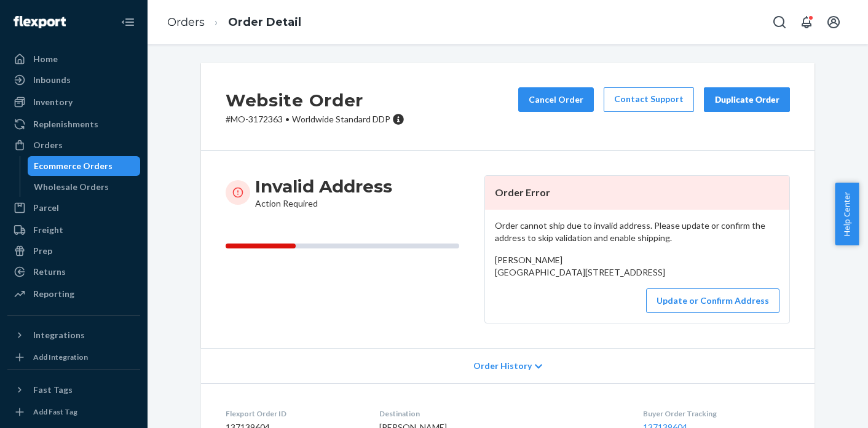 The height and width of the screenshot is (428, 868). I want to click on div: Fast Tags, so click(53, 390).